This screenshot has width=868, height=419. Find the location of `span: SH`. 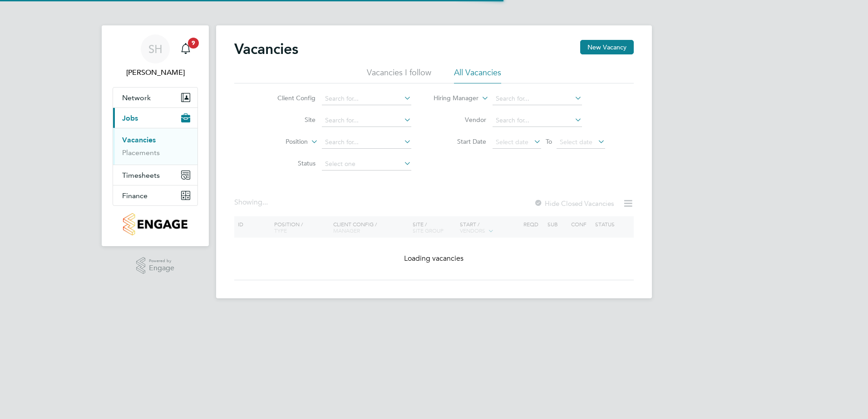

span: SH is located at coordinates (155, 49).